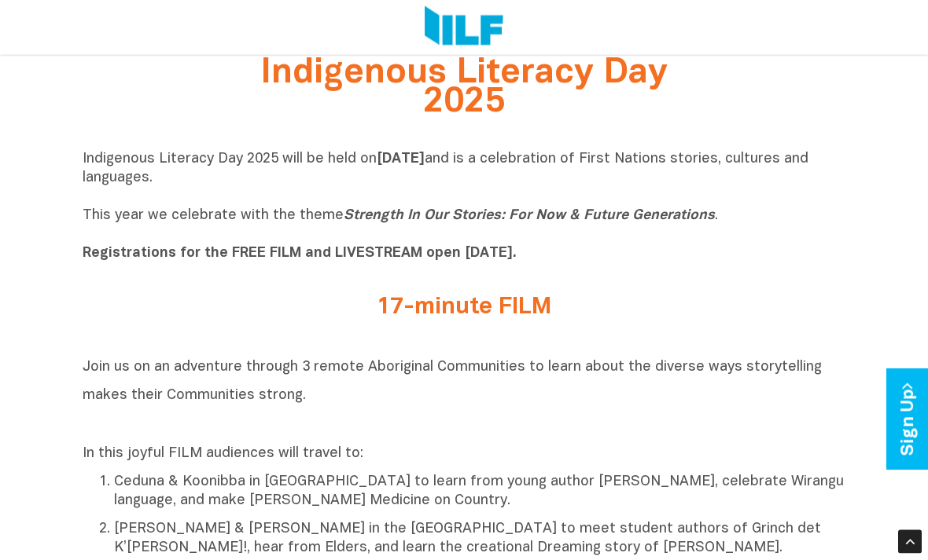  What do you see at coordinates (464, 455) in the screenshot?
I see `p: In this joyful FILM audiences will travel to:` at bounding box center [464, 455].